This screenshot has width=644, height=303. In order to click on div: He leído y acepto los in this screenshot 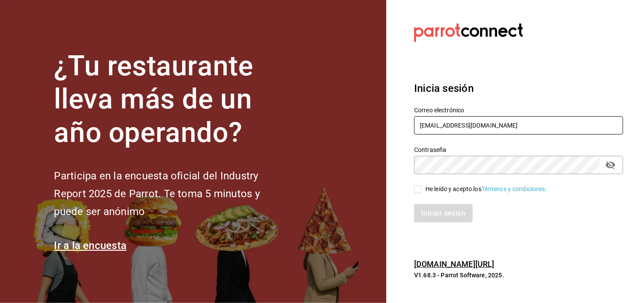, I will do `click(487, 188)`.